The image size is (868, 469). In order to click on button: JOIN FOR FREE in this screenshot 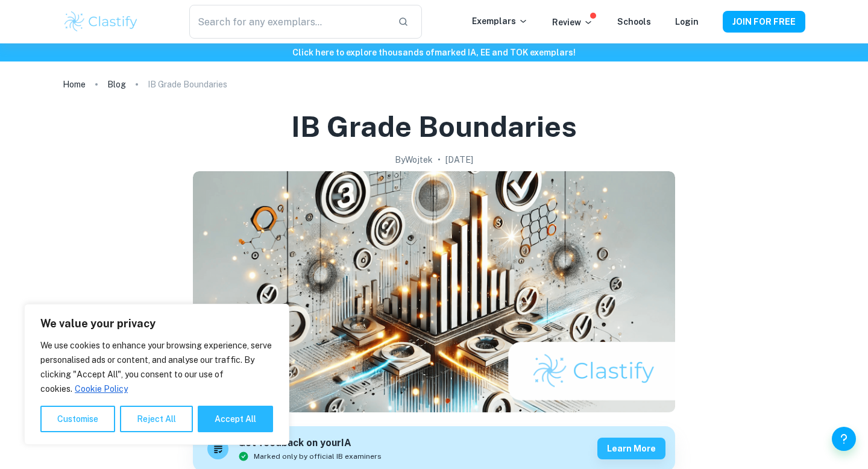, I will do `click(764, 22)`.